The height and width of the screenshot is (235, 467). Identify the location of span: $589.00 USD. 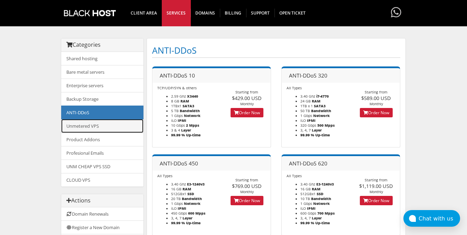
(376, 98).